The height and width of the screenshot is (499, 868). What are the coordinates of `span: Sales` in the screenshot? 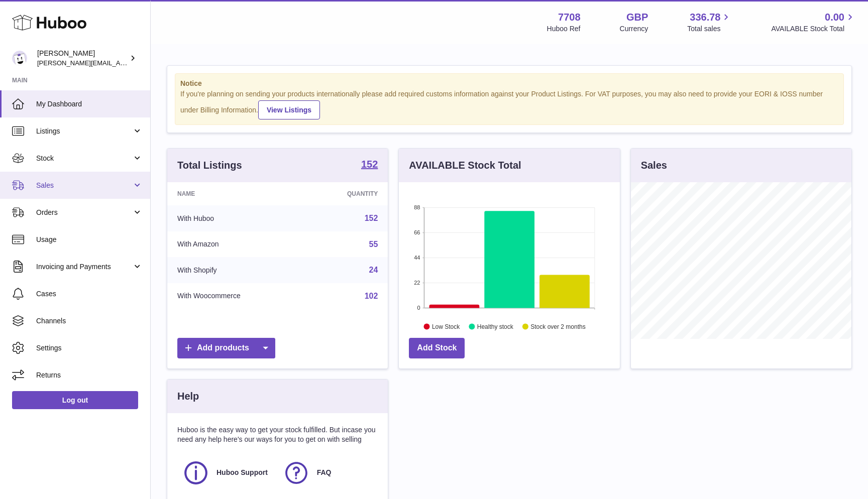 It's located at (84, 186).